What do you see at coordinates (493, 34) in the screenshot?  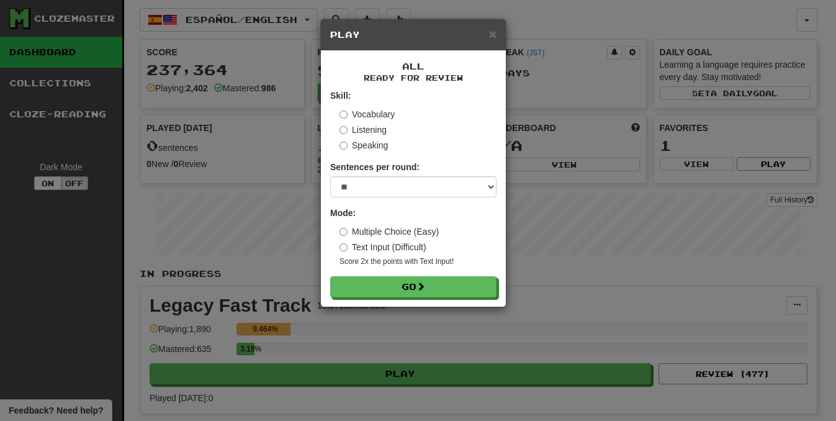 I see `button: Close` at bounding box center [493, 34].